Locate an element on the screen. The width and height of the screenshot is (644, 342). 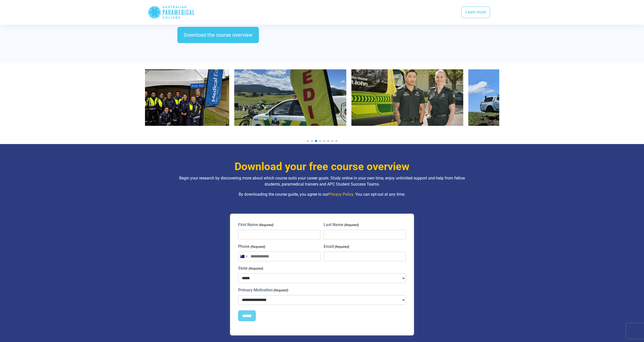
label: Phone is located at coordinates (251, 247).